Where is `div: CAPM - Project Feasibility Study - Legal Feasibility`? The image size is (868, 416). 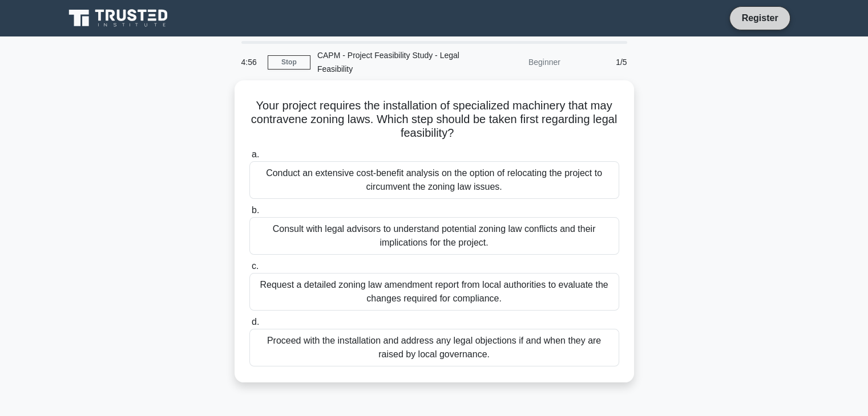
div: CAPM - Project Feasibility Study - Legal Feasibility is located at coordinates (388, 62).